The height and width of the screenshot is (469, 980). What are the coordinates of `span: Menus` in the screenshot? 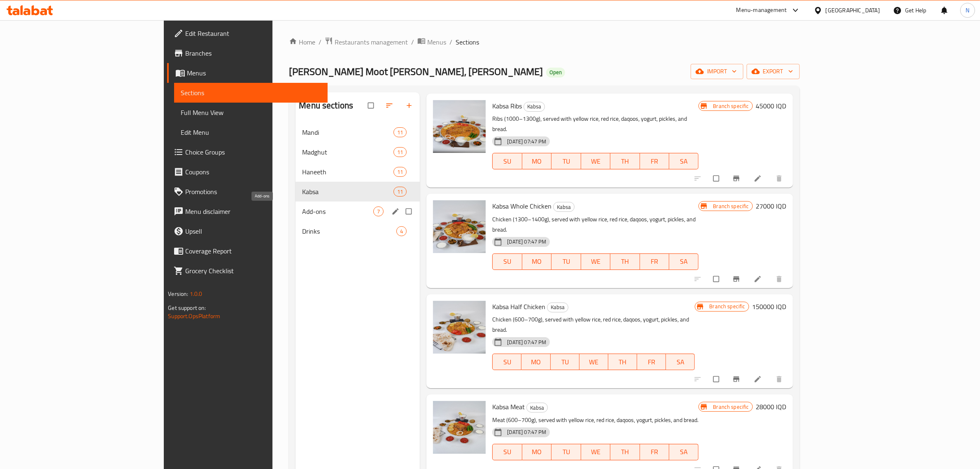 It's located at (254, 73).